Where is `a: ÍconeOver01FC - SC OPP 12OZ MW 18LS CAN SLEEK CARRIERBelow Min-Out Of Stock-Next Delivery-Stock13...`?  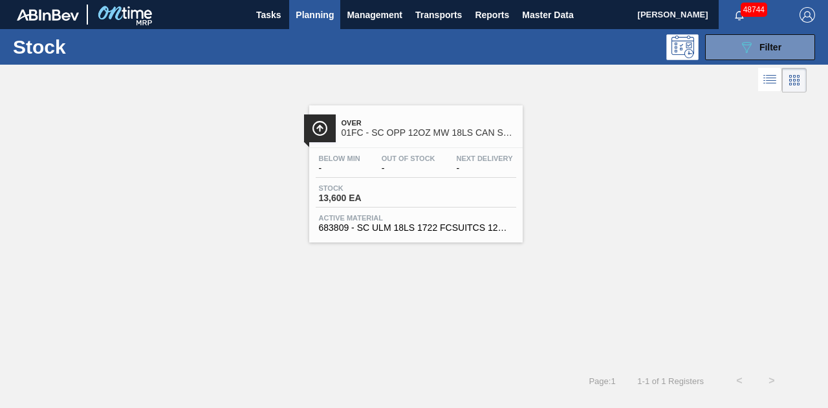
a: ÍconeOver01FC - SC OPP 12OZ MW 18LS CAN SLEEK CARRIERBelow Min-Out Of Stock-Next Delivery-Stock13... is located at coordinates (414, 169).